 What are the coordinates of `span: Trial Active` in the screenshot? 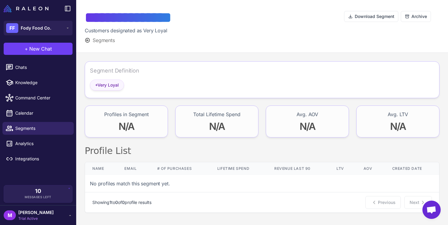 It's located at (36, 219).